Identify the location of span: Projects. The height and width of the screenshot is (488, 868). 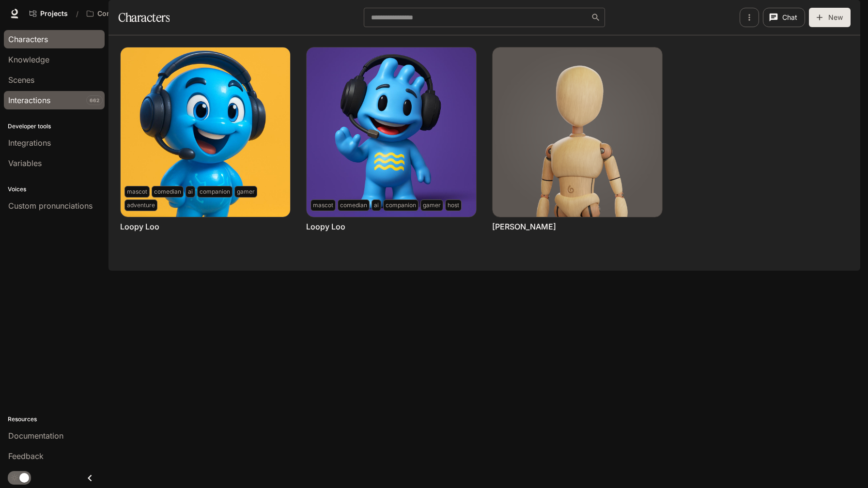
(54, 14).